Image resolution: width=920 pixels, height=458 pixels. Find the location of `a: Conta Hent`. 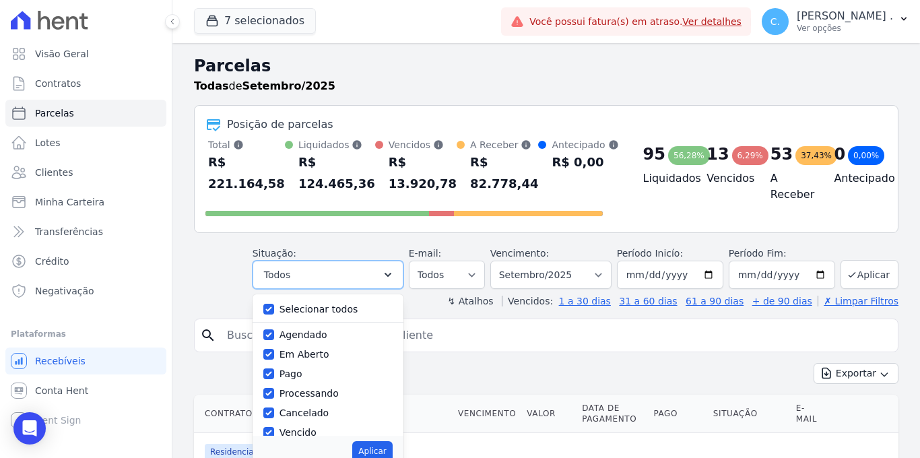

a: Conta Hent is located at coordinates (86, 390).